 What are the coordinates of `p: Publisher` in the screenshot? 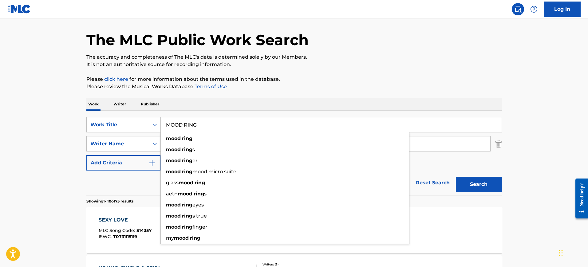 It's located at (150, 104).